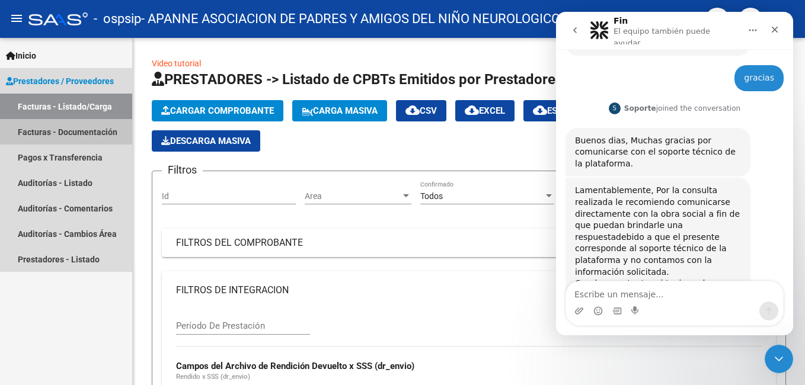 The image size is (805, 385). Describe the element at coordinates (350, 19) in the screenshot. I see `span: - APANNE ASOCIACION DE PADRES Y AMIGOS DEL NIÑO NEUROLOGICO` at that location.